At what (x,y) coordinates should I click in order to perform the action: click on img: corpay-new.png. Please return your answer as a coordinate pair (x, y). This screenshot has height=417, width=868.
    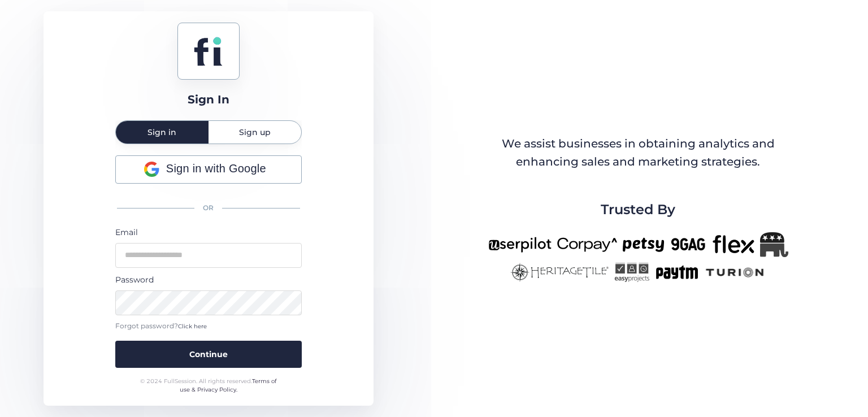
    Looking at the image, I should click on (587, 245).